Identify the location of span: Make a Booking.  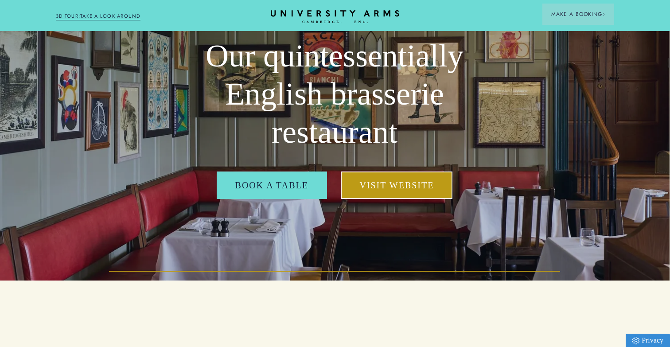
(578, 14).